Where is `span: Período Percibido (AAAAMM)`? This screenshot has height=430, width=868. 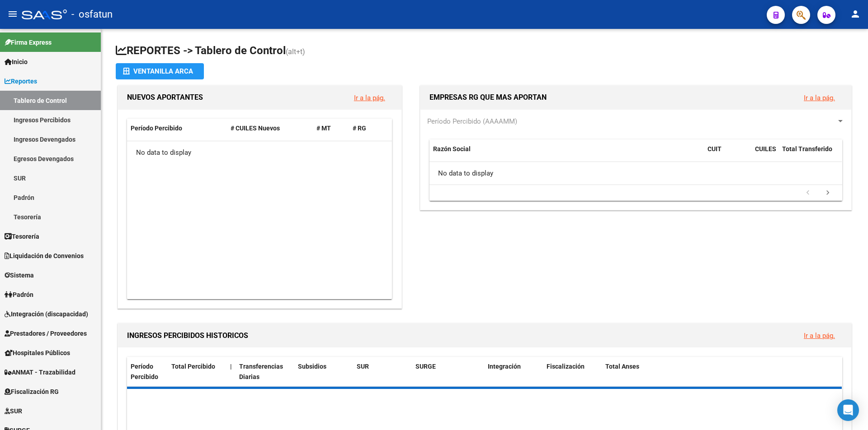
span: Período Percibido (AAAAMM) is located at coordinates (472, 121).